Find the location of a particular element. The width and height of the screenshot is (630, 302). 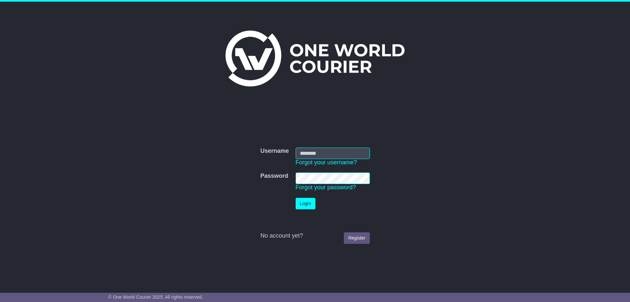

div: No account yet? is located at coordinates (315, 236).